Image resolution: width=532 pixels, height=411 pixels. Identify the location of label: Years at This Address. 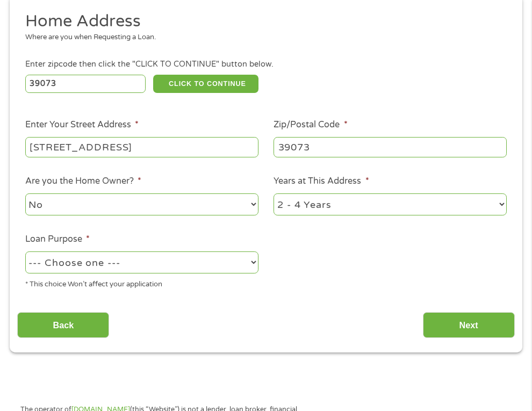
(321, 181).